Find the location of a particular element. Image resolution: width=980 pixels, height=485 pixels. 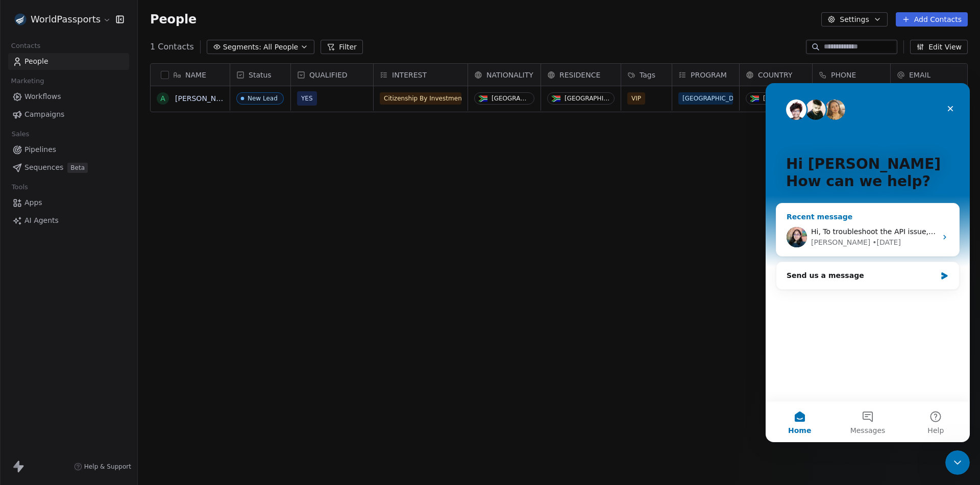

span: All People is located at coordinates (281, 47).